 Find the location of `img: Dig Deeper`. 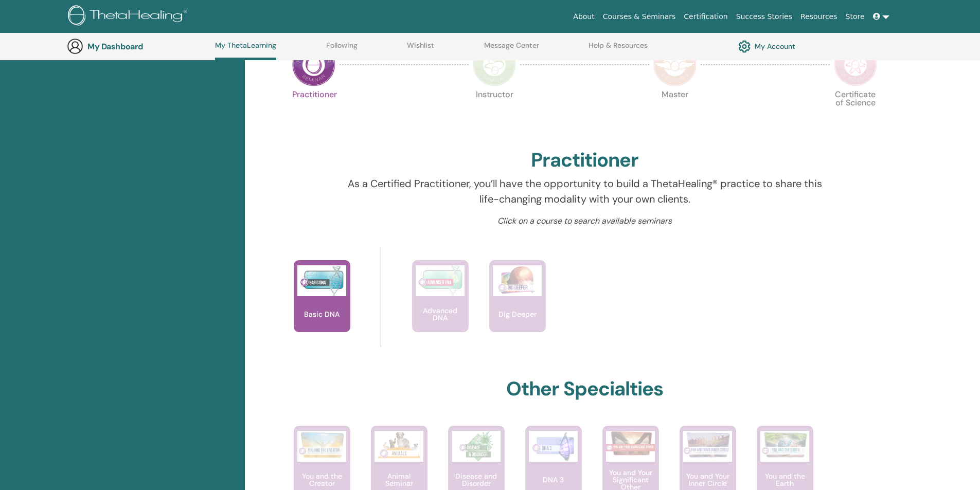

img: Dig Deeper is located at coordinates (517, 281).